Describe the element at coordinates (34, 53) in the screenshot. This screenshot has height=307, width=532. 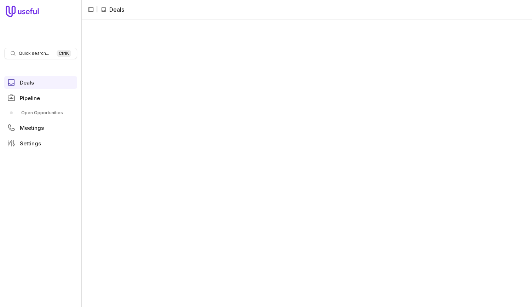
I see `span: Quick search...` at that location.